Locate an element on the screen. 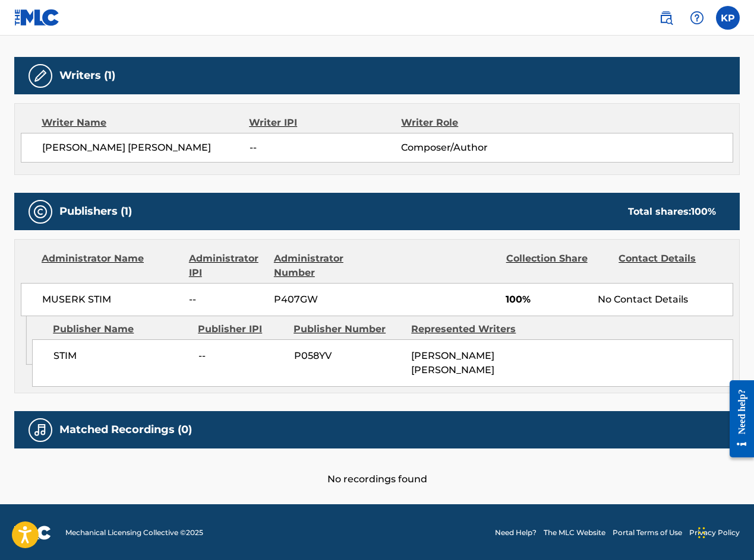 The height and width of the screenshot is (560, 754). div: Administrator Number is located at coordinates (325, 265).